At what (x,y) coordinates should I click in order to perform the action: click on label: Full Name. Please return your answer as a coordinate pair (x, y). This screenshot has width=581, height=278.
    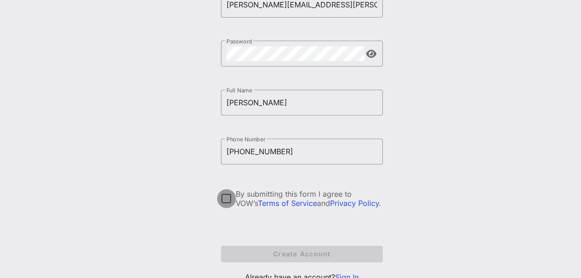
    Looking at the image, I should click on (239, 90).